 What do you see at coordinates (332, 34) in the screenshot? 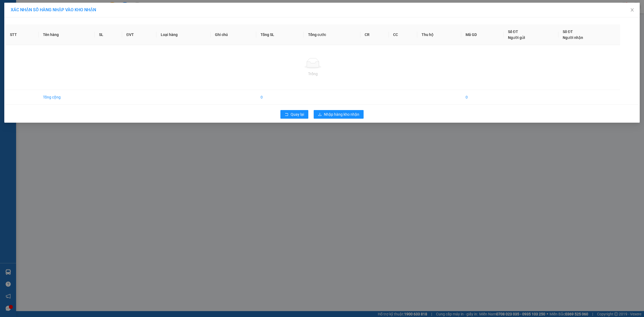
I see `th: Tổng cước` at bounding box center [332, 34].